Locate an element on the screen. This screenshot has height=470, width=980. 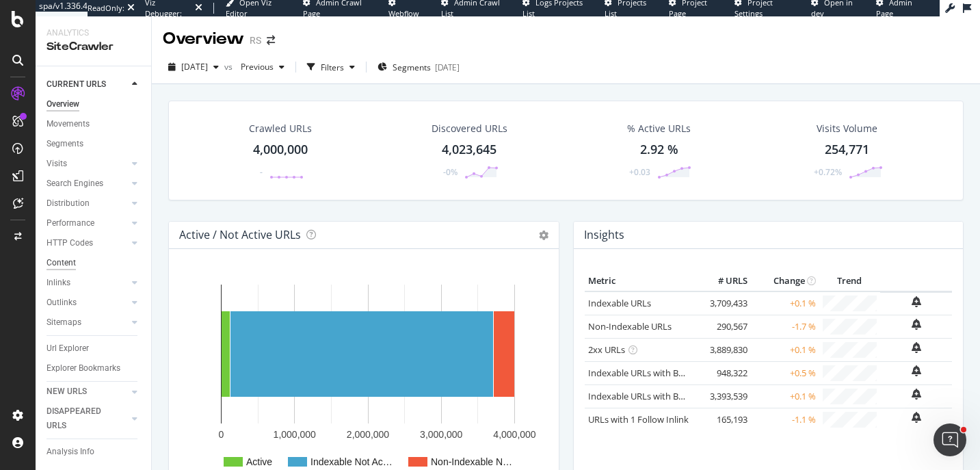
div: Url Explorer is located at coordinates (68, 348).